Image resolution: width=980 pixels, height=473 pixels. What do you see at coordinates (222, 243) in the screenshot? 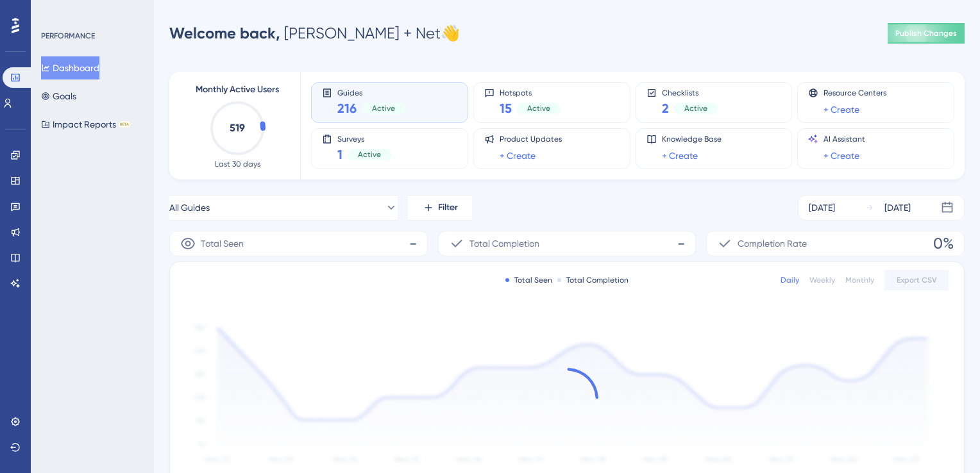
I see `span: Total Seen` at bounding box center [222, 243].